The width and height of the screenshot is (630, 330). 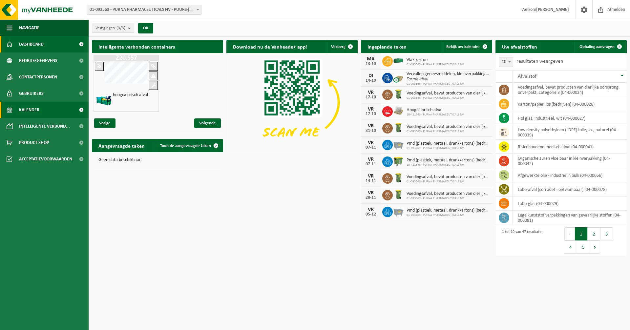 I want to click on label: resultaten weergeven, so click(x=540, y=61).